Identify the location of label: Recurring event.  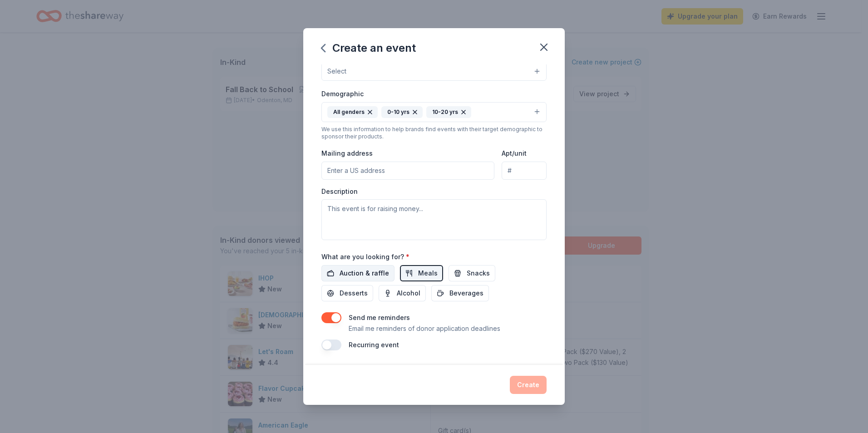
(373, 345).